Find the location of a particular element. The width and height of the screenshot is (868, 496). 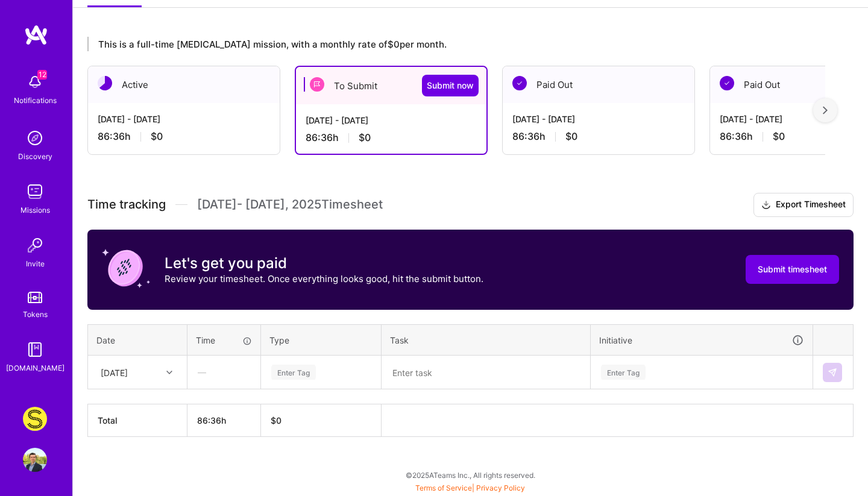

img: teamwork is located at coordinates (35, 192).